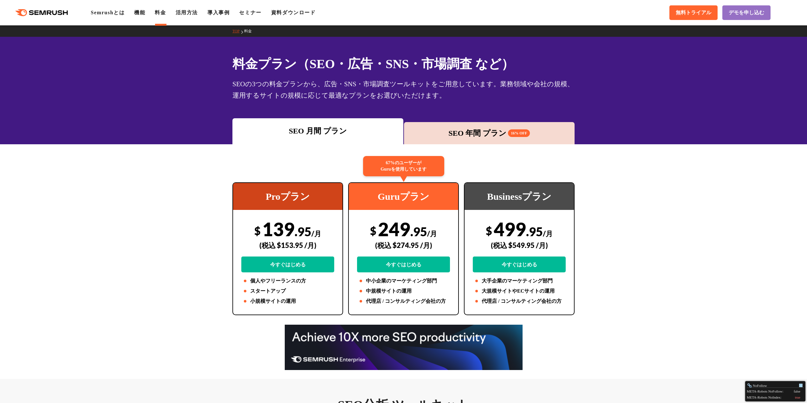 The height and width of the screenshot is (403, 807). What do you see at coordinates (776, 397) in the screenshot?
I see `div: META-Robots NoIndex:` at bounding box center [776, 397].